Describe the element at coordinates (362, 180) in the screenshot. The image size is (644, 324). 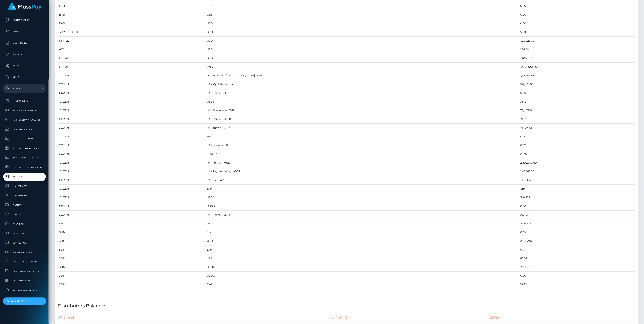
I see `td: IM - YourSafe - EUR` at that location.